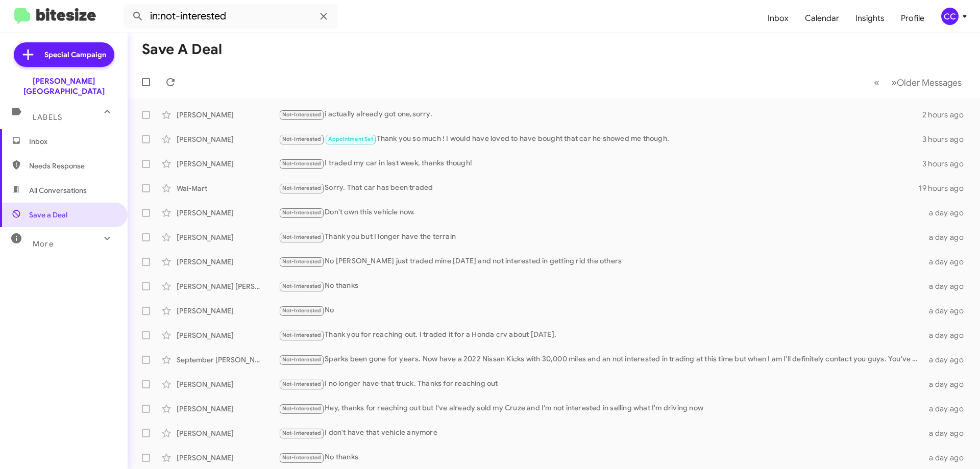 Image resolution: width=980 pixels, height=469 pixels. I want to click on span: Older Messages, so click(929, 83).